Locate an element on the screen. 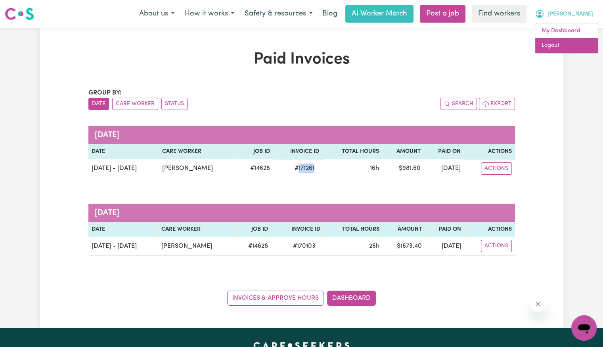  div: My Account is located at coordinates (567, 38).